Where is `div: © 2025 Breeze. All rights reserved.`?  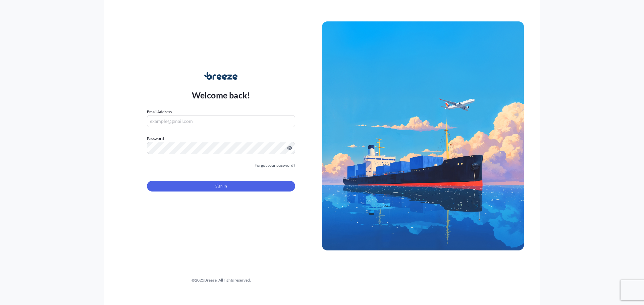
div: © 2025 Breeze. All rights reserved. is located at coordinates (221, 280).